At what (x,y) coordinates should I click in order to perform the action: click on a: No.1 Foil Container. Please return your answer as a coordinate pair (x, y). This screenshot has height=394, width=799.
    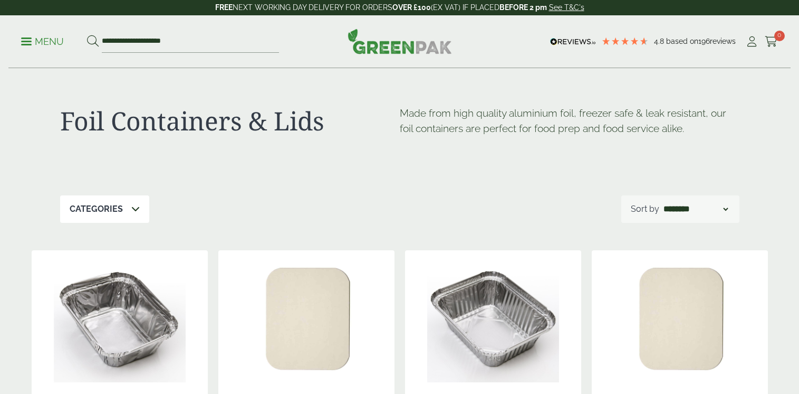
    Looking at the image, I should click on (120, 316).